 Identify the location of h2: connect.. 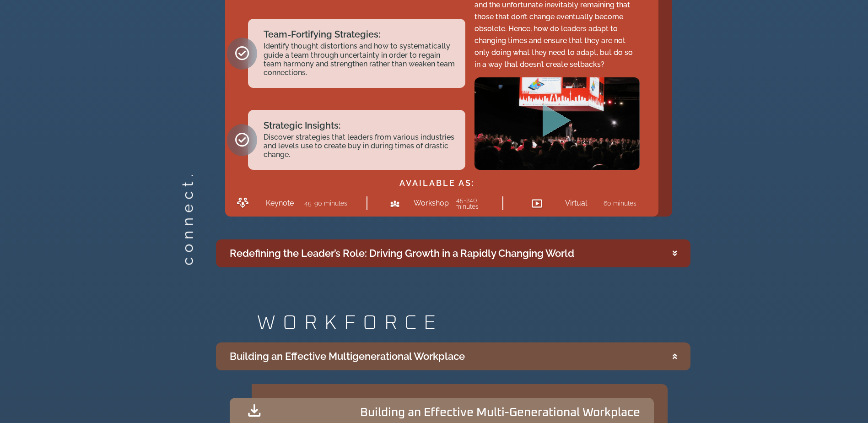
(188, 258).